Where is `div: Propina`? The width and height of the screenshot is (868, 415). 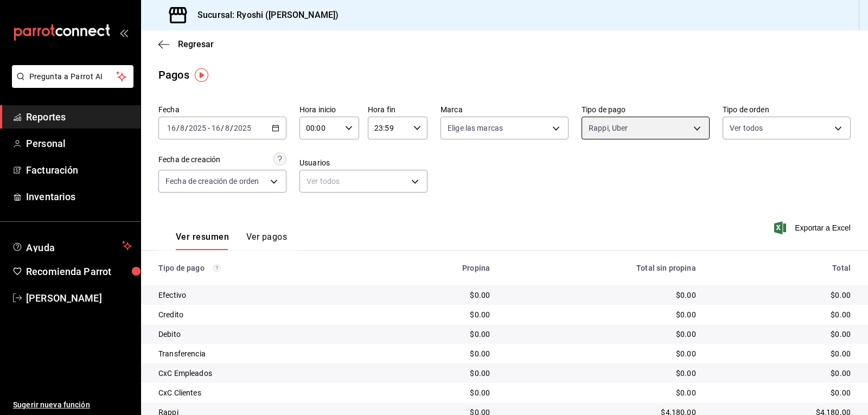 div: Propina is located at coordinates (439, 268).